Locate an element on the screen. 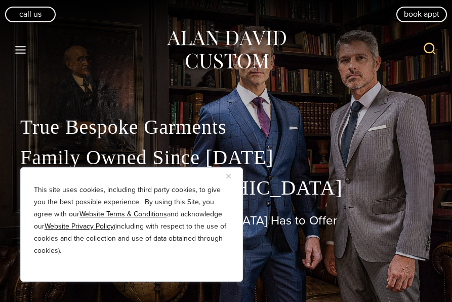 This screenshot has width=452, height=302. button: View Search Form is located at coordinates (430, 50).